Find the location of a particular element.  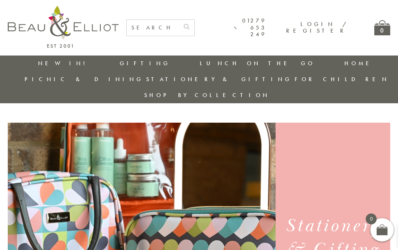

a: Home is located at coordinates (360, 63).